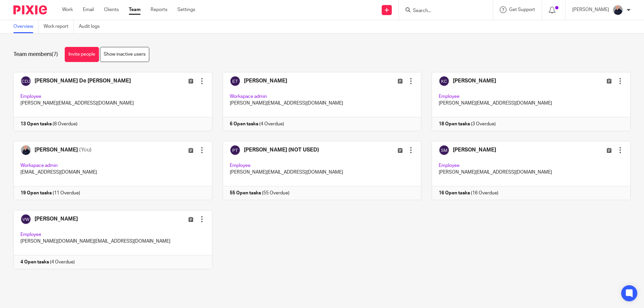 This screenshot has width=644, height=308. Describe the element at coordinates (134, 10) in the screenshot. I see `a: Team` at that location.